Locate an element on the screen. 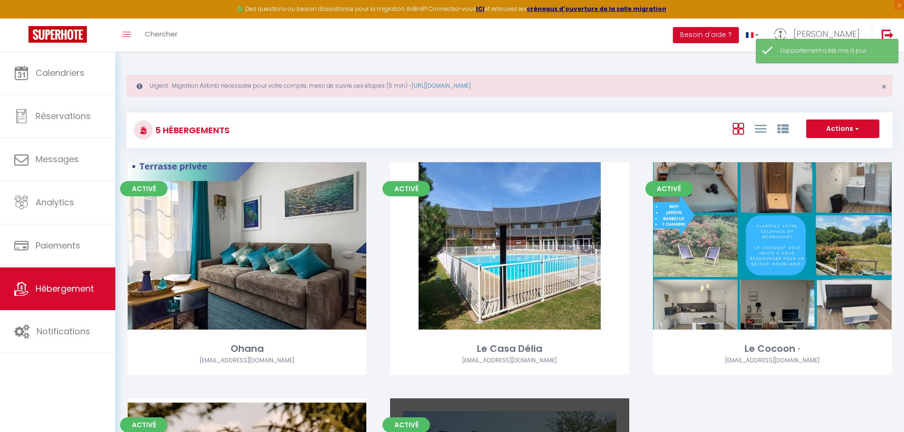  div: Le Cocoon · is located at coordinates (772, 349).